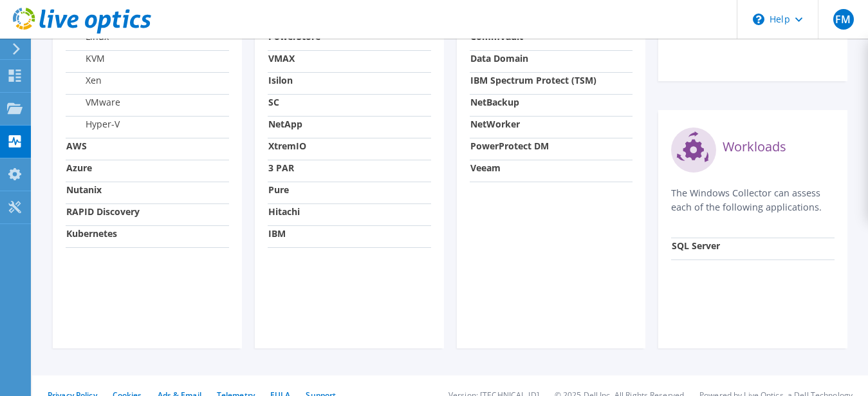 Image resolution: width=868 pixels, height=396 pixels. Describe the element at coordinates (278, 190) in the screenshot. I see `strong: Pure` at that location.